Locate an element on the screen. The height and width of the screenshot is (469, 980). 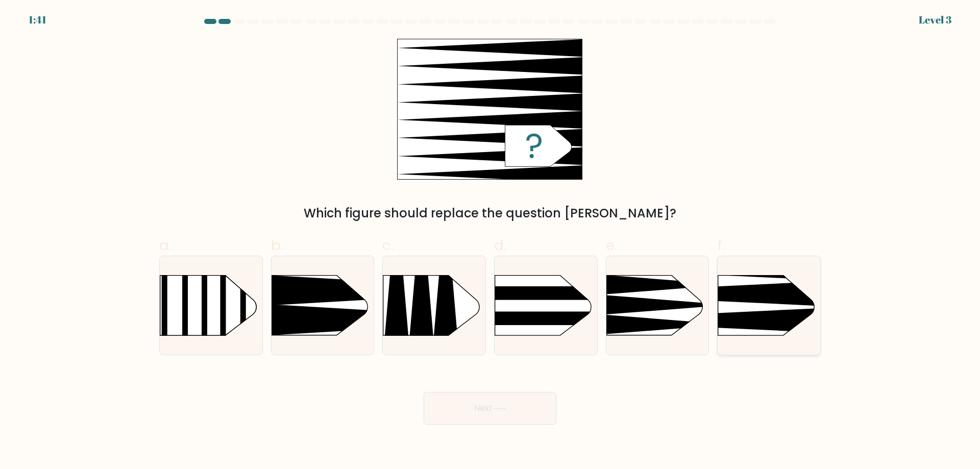
button: Next is located at coordinates (490, 408).